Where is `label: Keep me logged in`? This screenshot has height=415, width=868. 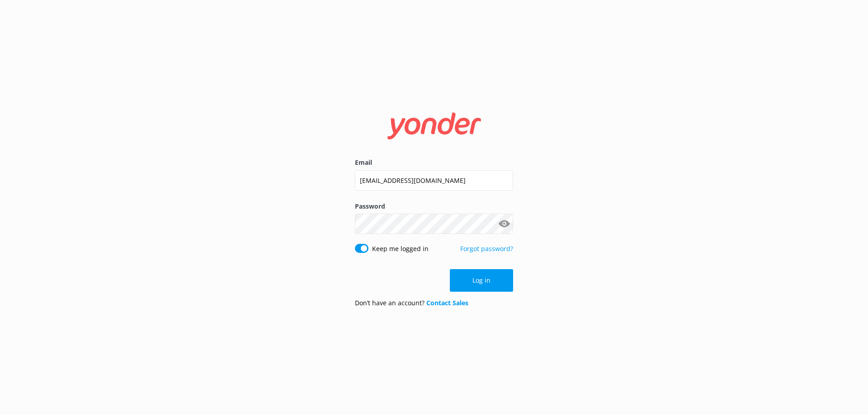 label: Keep me logged in is located at coordinates (400, 249).